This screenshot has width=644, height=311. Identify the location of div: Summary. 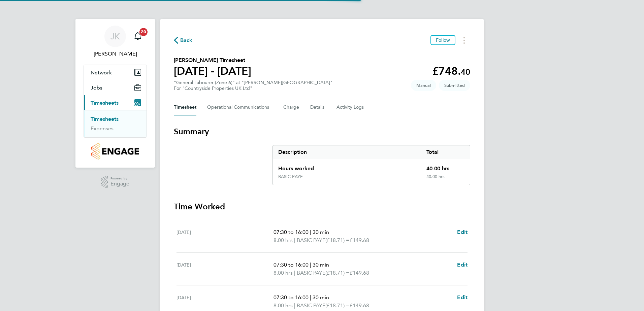
(371, 165).